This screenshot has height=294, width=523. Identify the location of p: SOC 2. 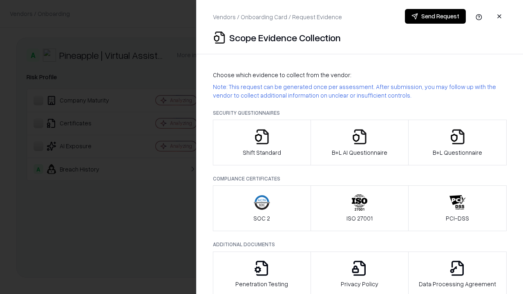
(262, 218).